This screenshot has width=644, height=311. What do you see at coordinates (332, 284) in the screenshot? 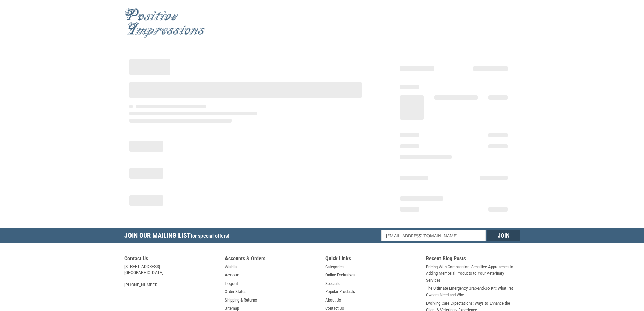
I see `a: Specials` at bounding box center [332, 284].